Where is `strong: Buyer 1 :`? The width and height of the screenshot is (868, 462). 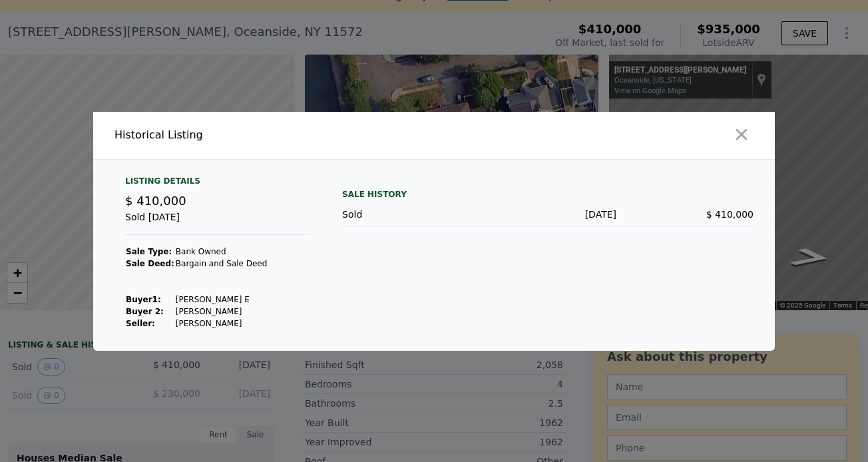 strong: Buyer 1 : is located at coordinates (143, 299).